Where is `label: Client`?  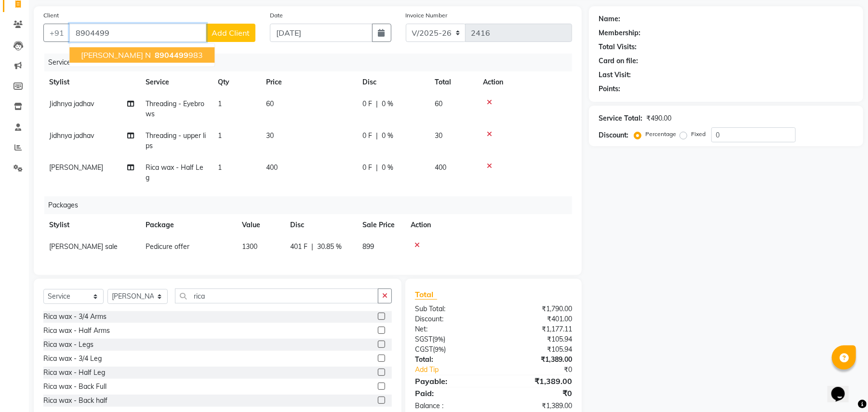
label: Client is located at coordinates (51, 15).